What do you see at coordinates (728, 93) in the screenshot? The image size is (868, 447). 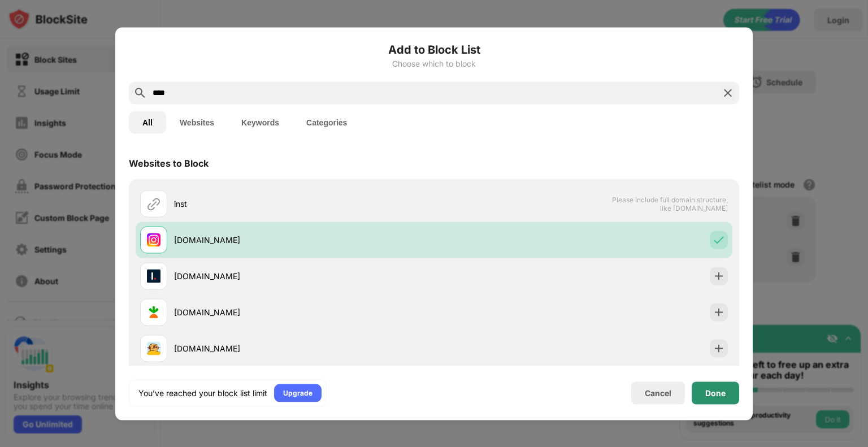 I see `img: search-close` at bounding box center [728, 93].